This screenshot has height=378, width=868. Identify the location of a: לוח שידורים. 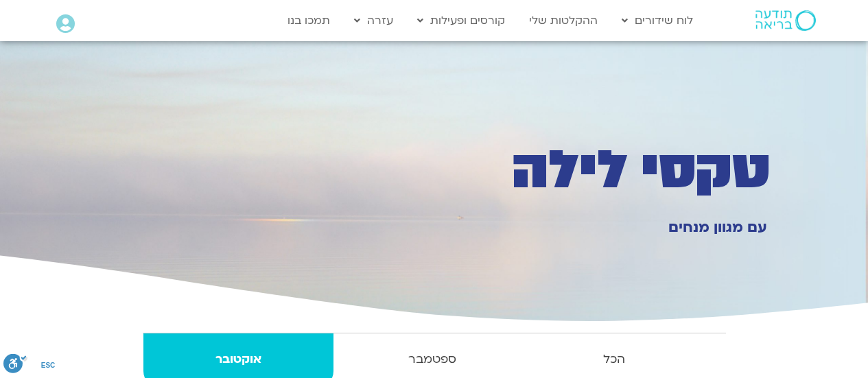
(658, 21).